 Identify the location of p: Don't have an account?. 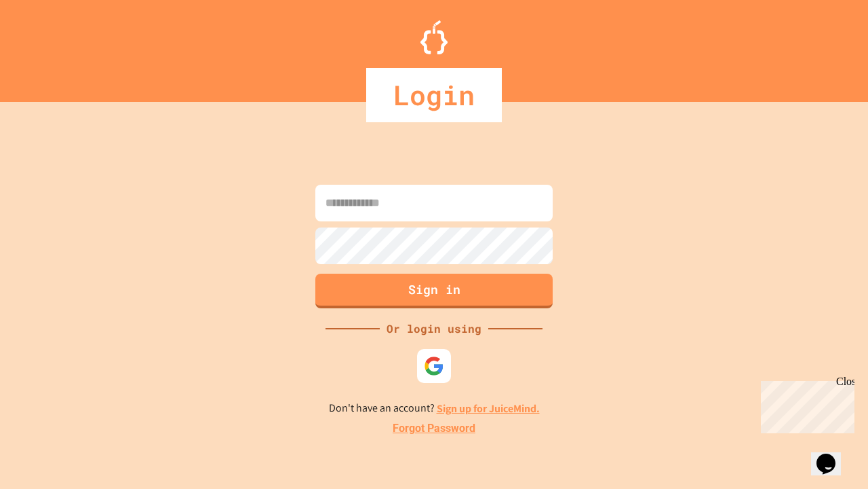
(434, 408).